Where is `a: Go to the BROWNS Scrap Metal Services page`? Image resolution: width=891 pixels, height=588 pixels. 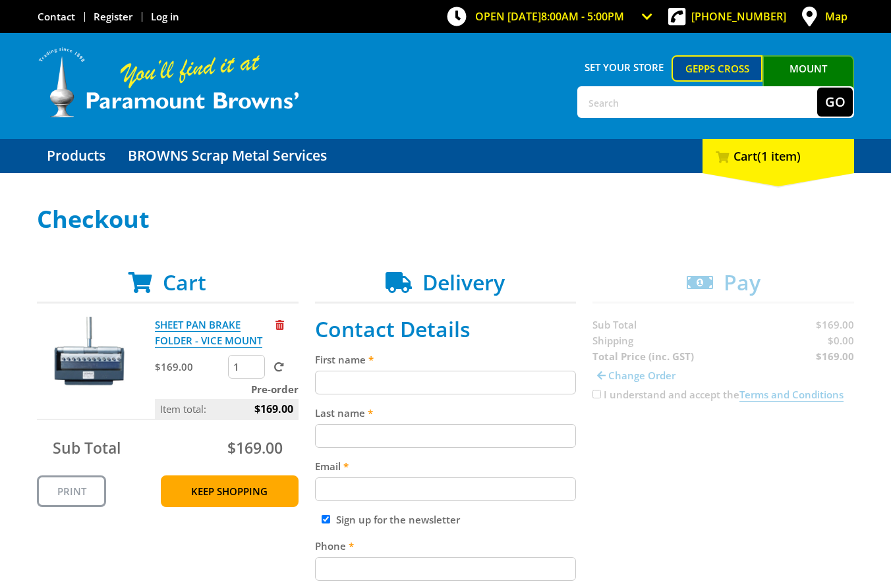
a: Go to the BROWNS Scrap Metal Services page is located at coordinates (227, 156).